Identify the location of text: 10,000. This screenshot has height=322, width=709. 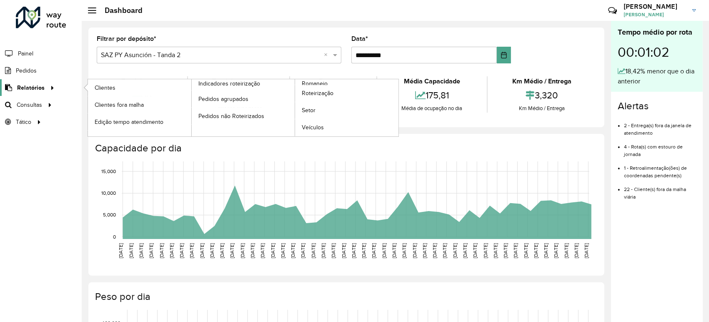
(108, 193).